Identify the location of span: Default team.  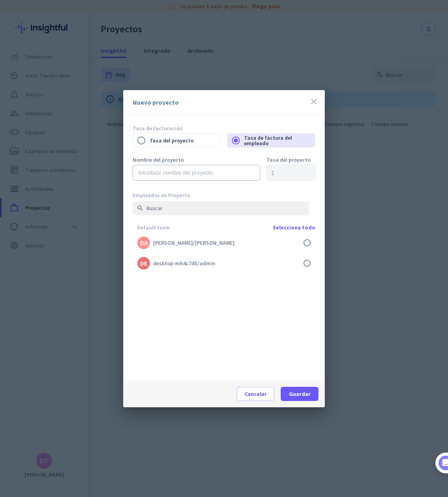
(154, 228).